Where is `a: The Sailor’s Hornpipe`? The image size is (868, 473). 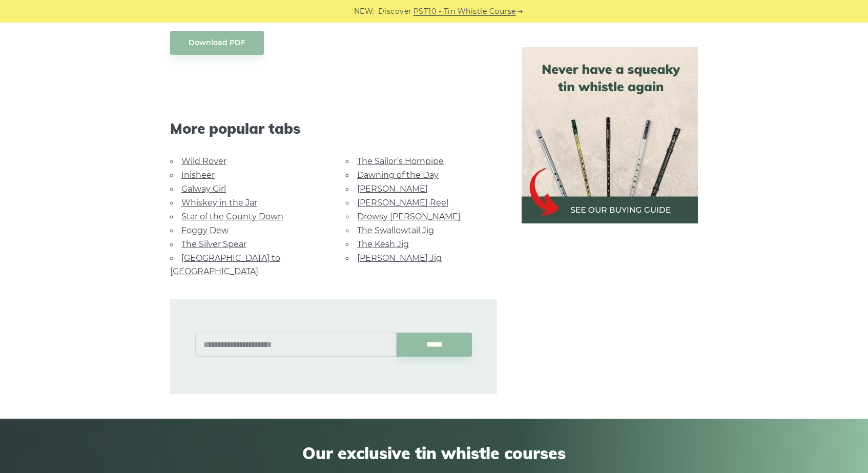 a: The Sailor’s Hornpipe is located at coordinates (400, 161).